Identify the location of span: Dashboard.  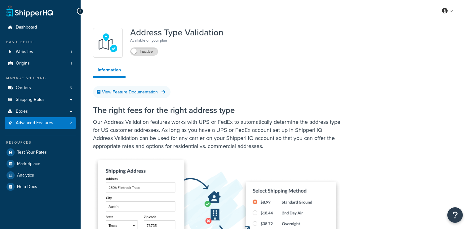
(26, 27).